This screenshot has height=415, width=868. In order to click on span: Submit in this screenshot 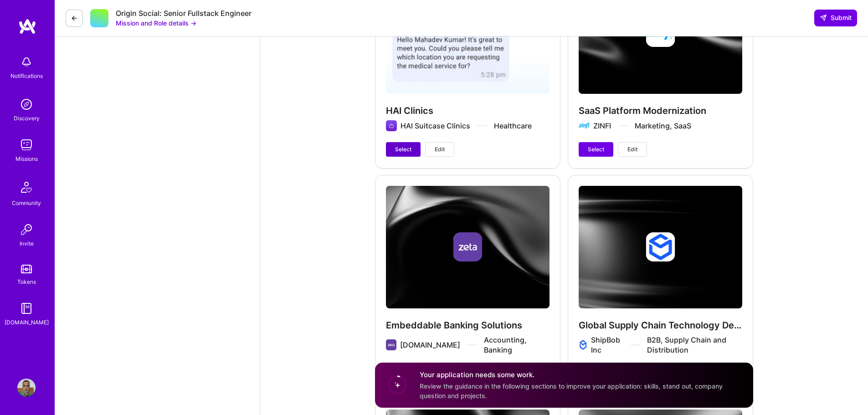, I will do `click(836, 17)`.